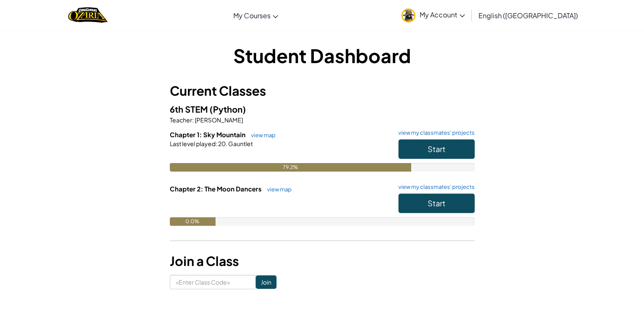  What do you see at coordinates (322, 261) in the screenshot?
I see `h3: Join a Class` at bounding box center [322, 261].